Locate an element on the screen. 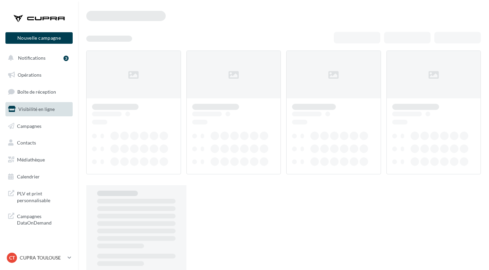 The height and width of the screenshot is (270, 489). a: Opérations is located at coordinates (39, 75).